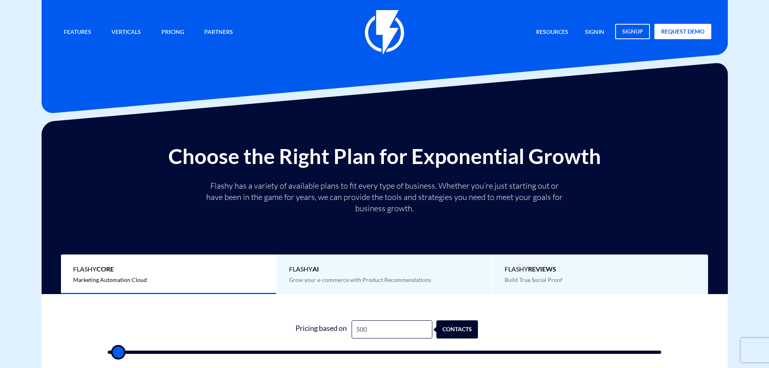 This screenshot has width=769, height=368. Describe the element at coordinates (633, 32) in the screenshot. I see `a: signup` at that location.